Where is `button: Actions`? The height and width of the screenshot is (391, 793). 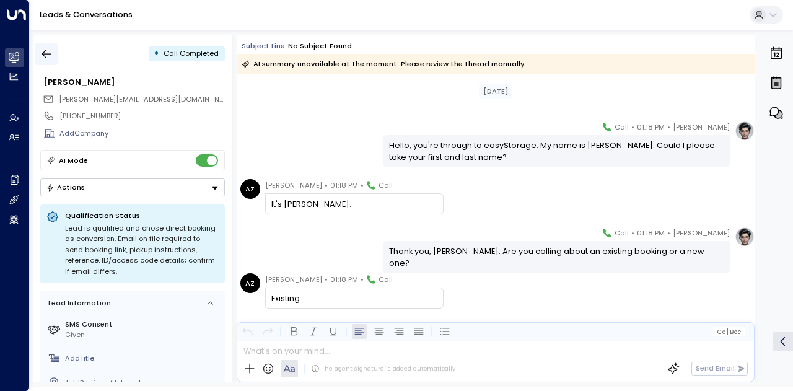 button: Actions is located at coordinates (133, 187).